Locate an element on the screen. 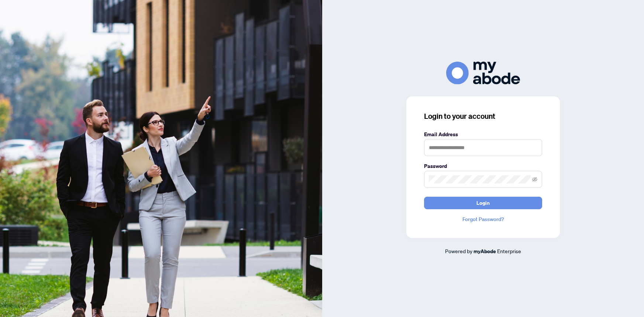 The width and height of the screenshot is (644, 317). span: Powered by is located at coordinates (459, 251).